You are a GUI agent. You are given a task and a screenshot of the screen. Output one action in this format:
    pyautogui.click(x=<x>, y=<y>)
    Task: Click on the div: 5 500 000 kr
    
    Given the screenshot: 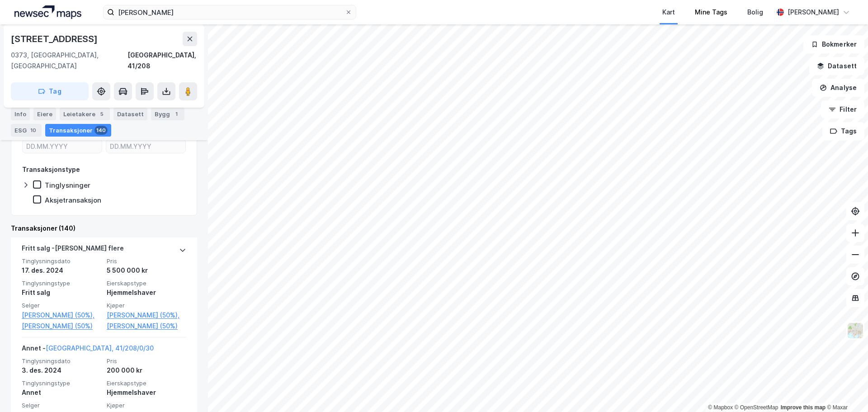 What is the action you would take?
    pyautogui.click(x=146, y=271)
    